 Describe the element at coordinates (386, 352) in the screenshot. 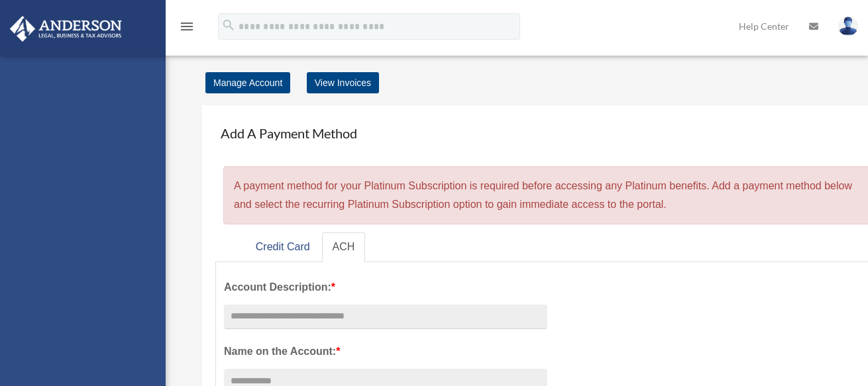

I see `label: Name on the Account:` at that location.